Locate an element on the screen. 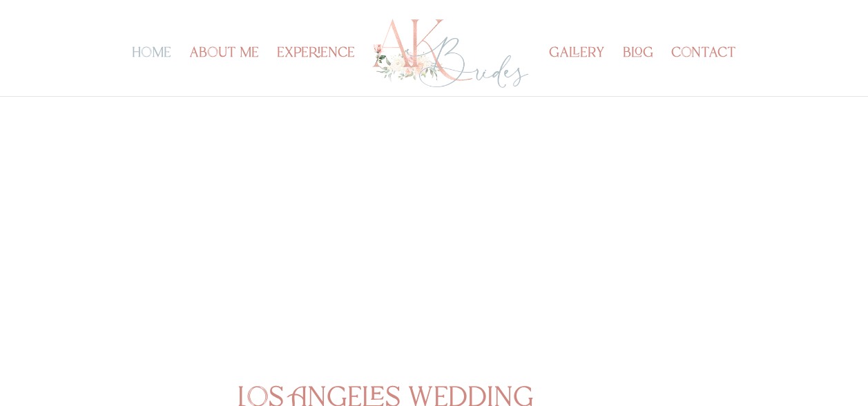 The width and height of the screenshot is (868, 406). a: blog is located at coordinates (638, 72).